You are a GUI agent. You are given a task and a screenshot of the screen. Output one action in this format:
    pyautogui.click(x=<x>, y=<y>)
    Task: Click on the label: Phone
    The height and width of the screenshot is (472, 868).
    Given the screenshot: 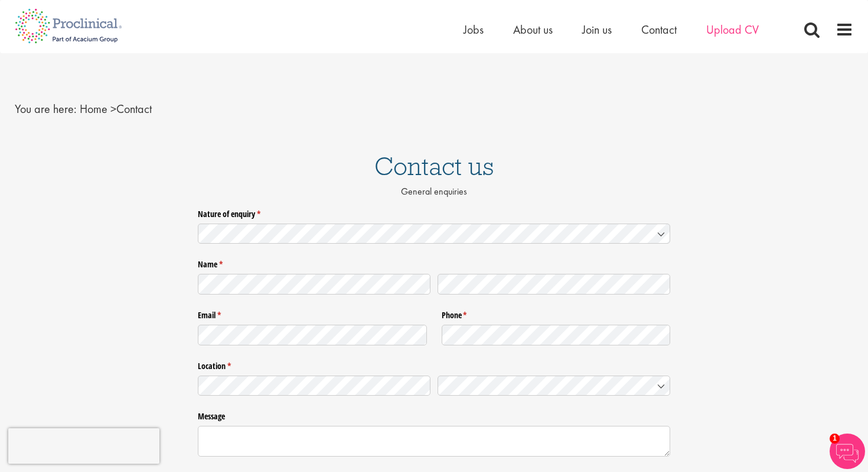 What is the action you would take?
    pyautogui.click(x=557, y=314)
    